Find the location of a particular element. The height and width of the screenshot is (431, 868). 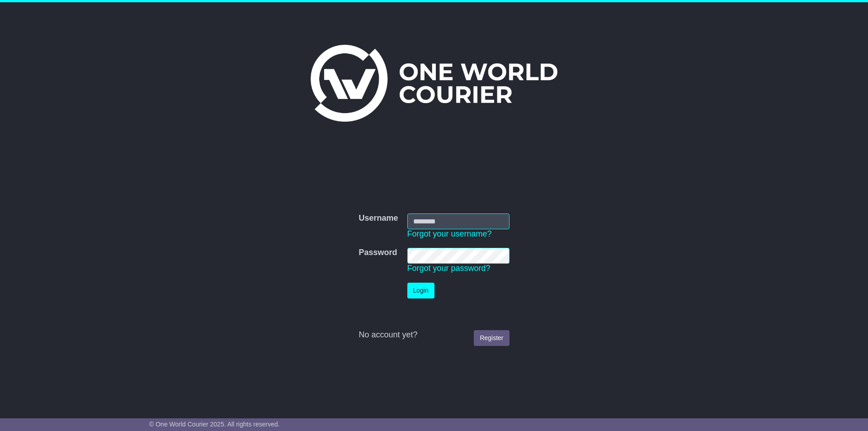

div: No account yet? is located at coordinates (433, 335).